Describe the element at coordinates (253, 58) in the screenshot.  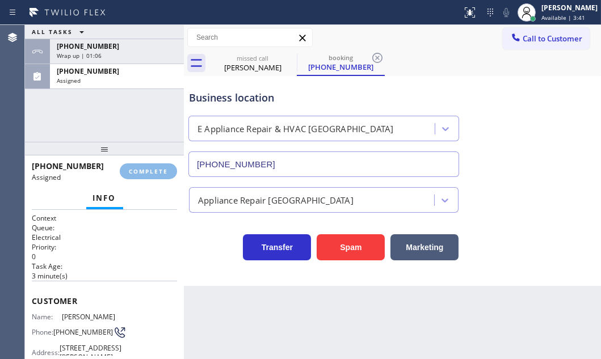
I see `div: missed call` at that location.